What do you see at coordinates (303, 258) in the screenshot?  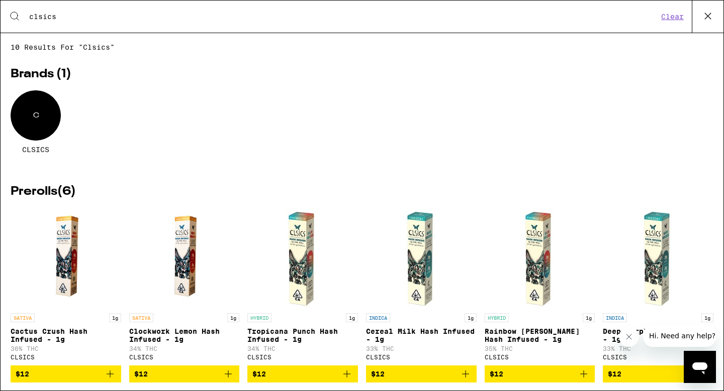 I see `img: CLSICS - Tropicana Punch Hash Infused - 1g` at bounding box center [303, 258].